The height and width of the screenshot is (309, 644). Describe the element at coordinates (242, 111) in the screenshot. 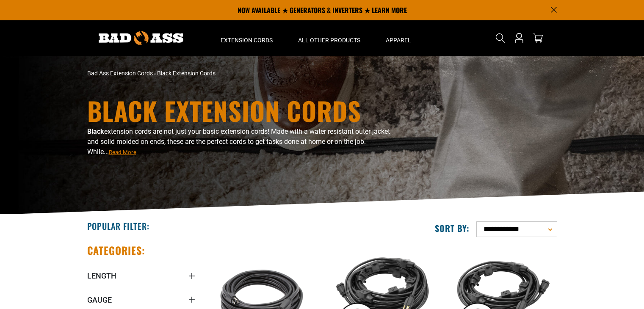

I see `h1: Black Extension Cords` at that location.